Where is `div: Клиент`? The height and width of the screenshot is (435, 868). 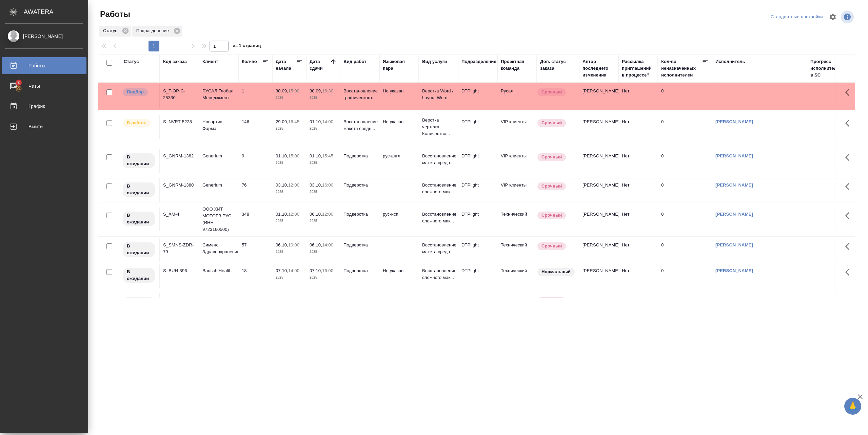
div: Клиент is located at coordinates (210, 62).